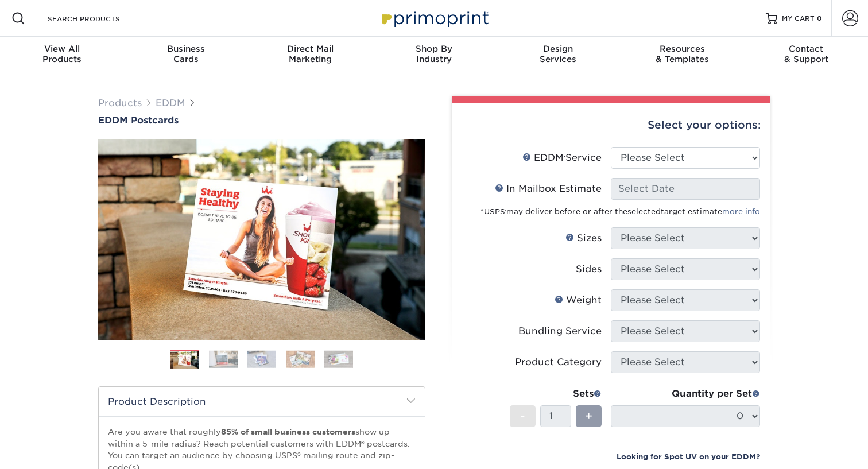 The image size is (868, 469). What do you see at coordinates (798, 19) in the screenshot?
I see `span: MY CART` at bounding box center [798, 19].